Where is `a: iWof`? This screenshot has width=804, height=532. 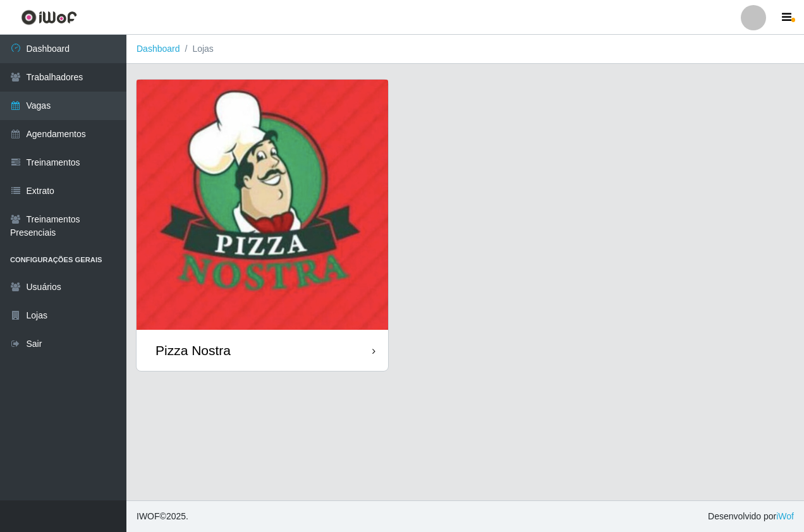 a: iWof is located at coordinates (786, 516).